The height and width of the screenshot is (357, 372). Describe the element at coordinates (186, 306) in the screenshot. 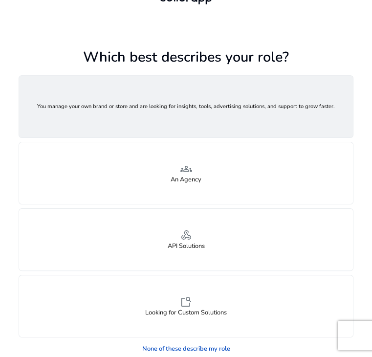

I see `button: feature_searchLooking for Custom Solutions` at that location.